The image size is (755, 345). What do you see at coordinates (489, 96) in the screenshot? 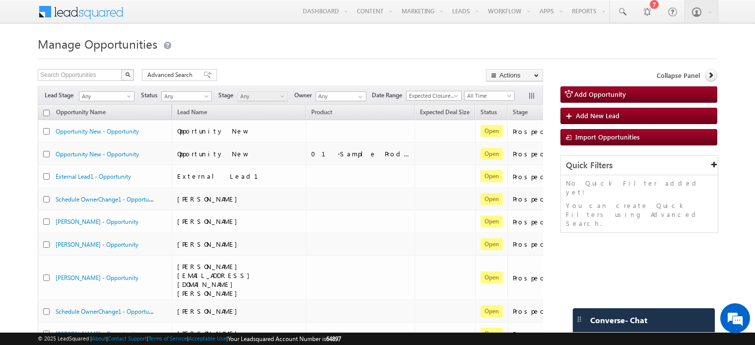
I see `a: All Time` at bounding box center [489, 96].